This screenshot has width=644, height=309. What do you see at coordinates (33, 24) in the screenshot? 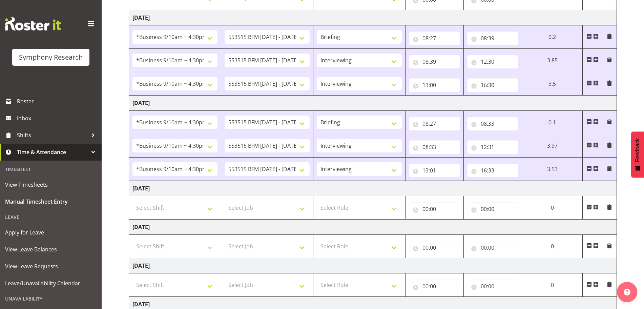
I see `img: Rosterit website logo` at bounding box center [33, 24].